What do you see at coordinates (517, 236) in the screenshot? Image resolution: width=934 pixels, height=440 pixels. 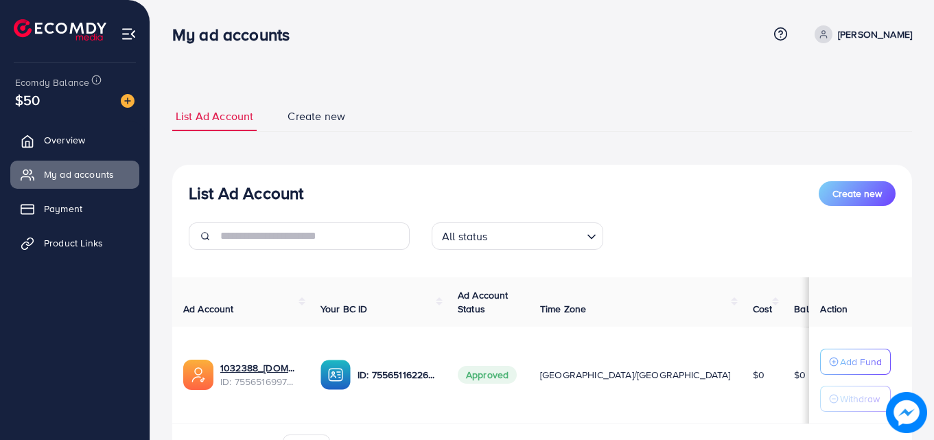 I see `div: Search for option` at bounding box center [517, 236].